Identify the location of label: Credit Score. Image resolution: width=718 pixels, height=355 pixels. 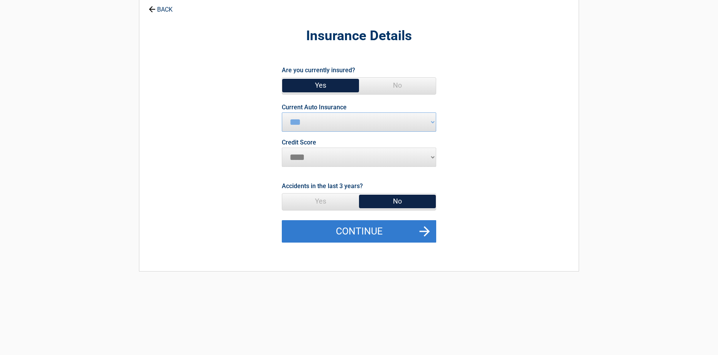
(299, 142).